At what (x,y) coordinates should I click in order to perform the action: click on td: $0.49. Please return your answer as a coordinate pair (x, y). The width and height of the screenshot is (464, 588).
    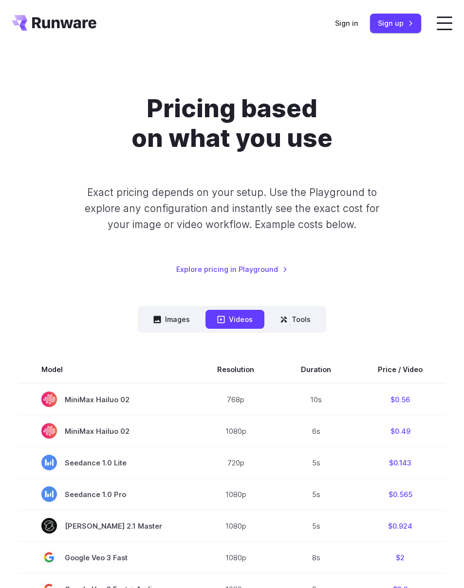
    Looking at the image, I should click on (400, 431).